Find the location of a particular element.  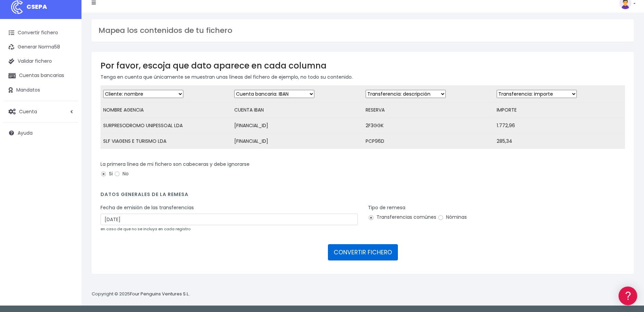

span: CSEPA is located at coordinates (37, 7).